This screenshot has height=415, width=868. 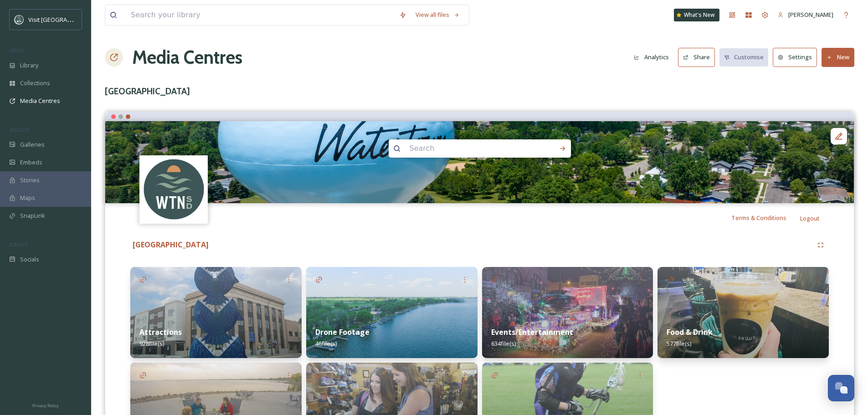 I want to click on strong: Food & Drink, so click(x=689, y=332).